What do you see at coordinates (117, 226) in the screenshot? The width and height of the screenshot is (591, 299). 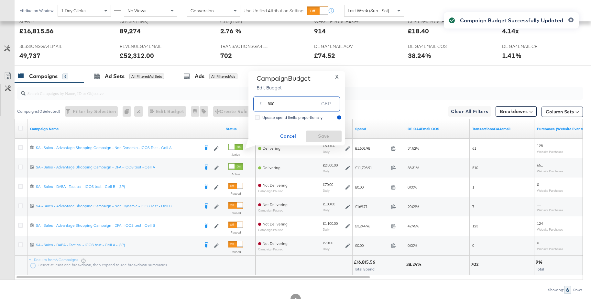 I see `a: SA - Sales - Advantage Shopping Campaign - DPA - iCOS test - Cell B` at bounding box center [117, 226].